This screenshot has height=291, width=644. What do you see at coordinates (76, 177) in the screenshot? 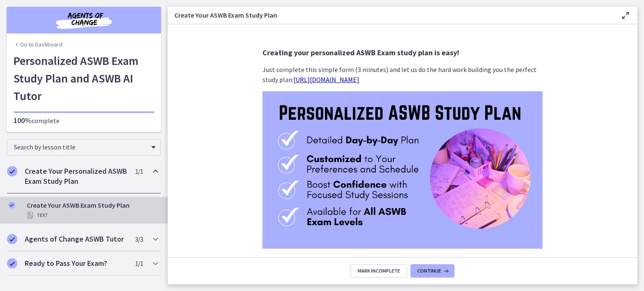
I see `h2: Create Your Personalized ASWB Exam Study Plan` at bounding box center [76, 177].